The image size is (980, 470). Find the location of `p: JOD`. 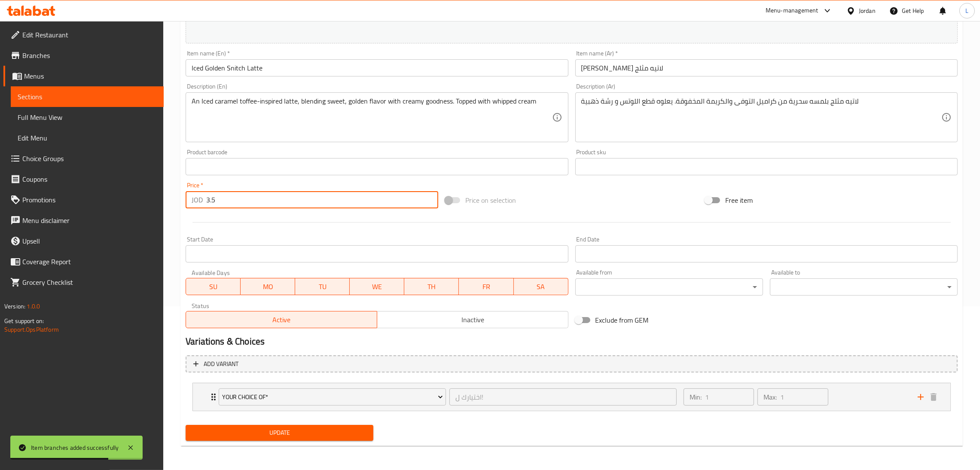

p: JOD is located at coordinates (197, 200).